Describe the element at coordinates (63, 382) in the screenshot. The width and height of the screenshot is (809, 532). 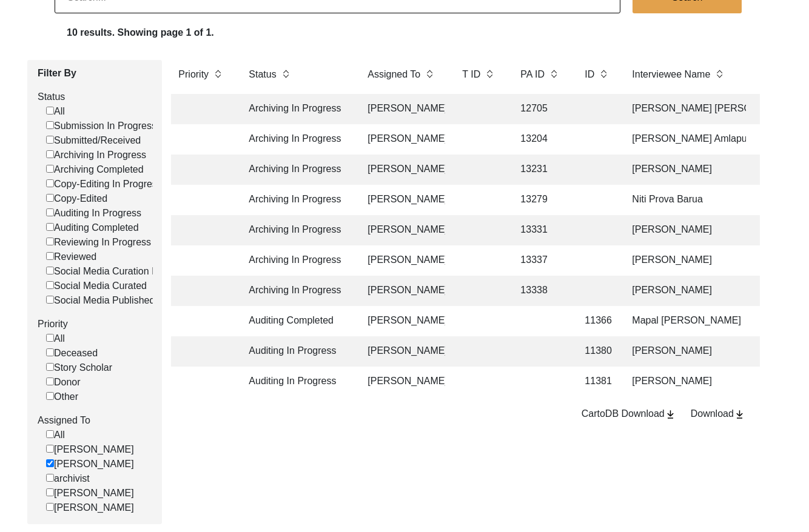
I see `label: Donor` at that location.